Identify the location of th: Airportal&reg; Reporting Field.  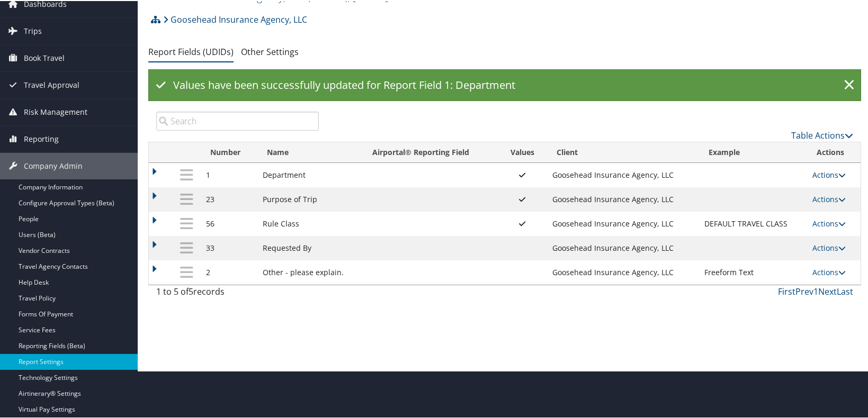
(430, 151).